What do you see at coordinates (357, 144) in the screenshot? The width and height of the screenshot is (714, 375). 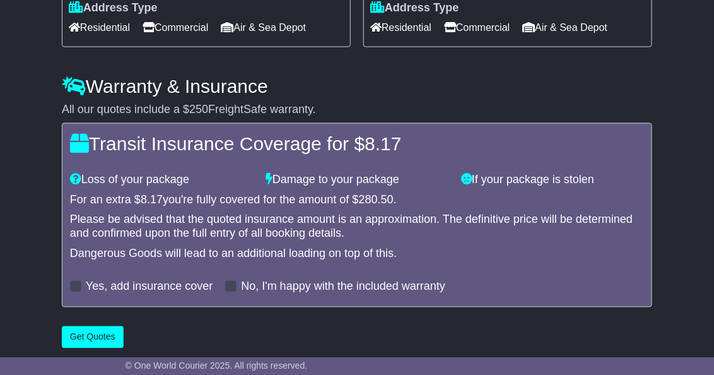 I see `h4: Transit Insurance Coverage for $` at bounding box center [357, 144].